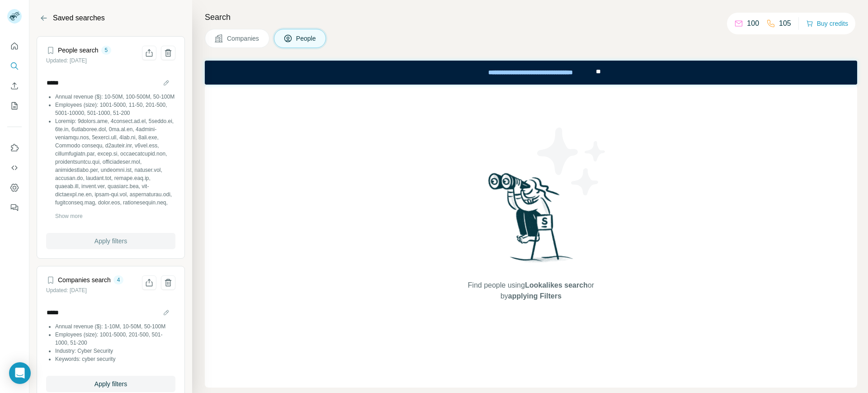 Image resolution: width=868 pixels, height=393 pixels. Describe the element at coordinates (14, 46) in the screenshot. I see `button: Quick start` at that location.